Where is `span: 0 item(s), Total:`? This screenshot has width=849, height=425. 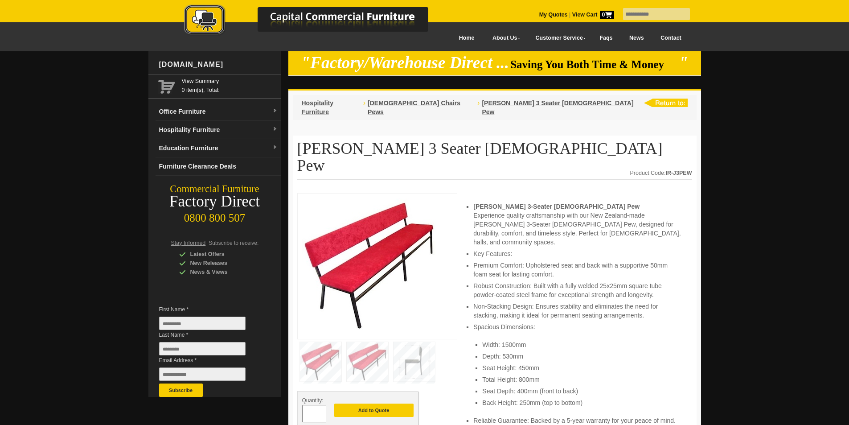 span: 0 item(s), Total: is located at coordinates (229, 85).